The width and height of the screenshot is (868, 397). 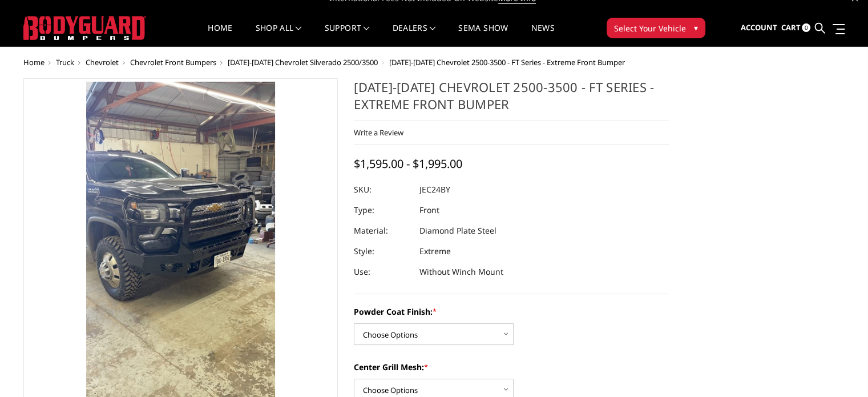 I want to click on a: Truck, so click(x=65, y=62).